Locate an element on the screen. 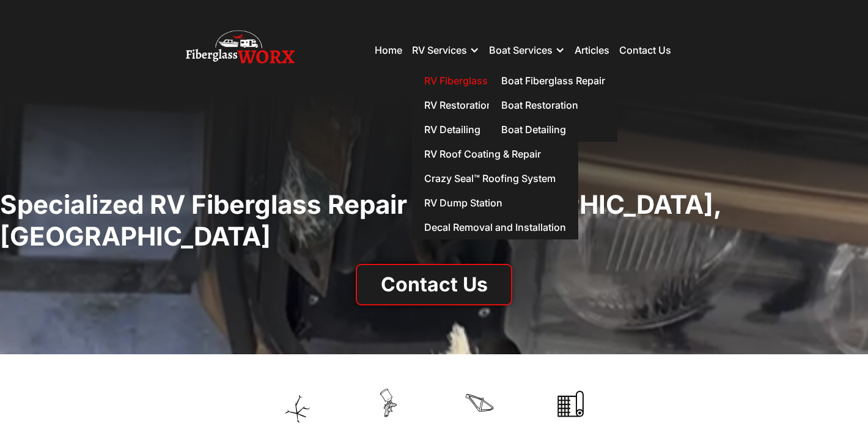 This screenshot has height=430, width=868. a: Decal Removal and Installation is located at coordinates (495, 228).